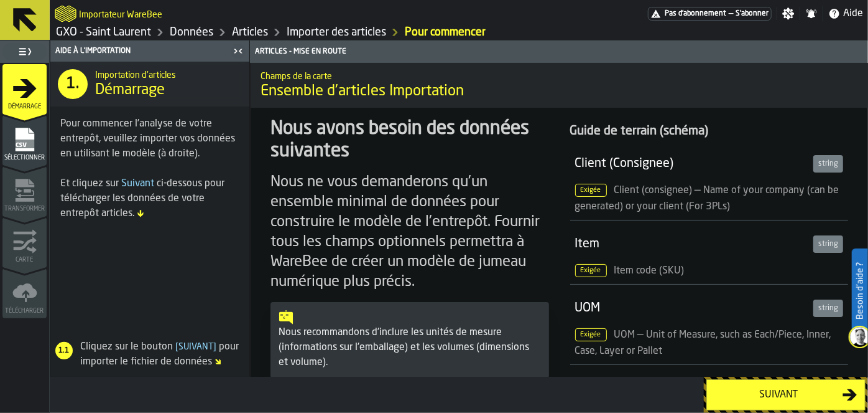 This screenshot has width=868, height=413. I want to click on li: menu Carte, so click(24, 242).